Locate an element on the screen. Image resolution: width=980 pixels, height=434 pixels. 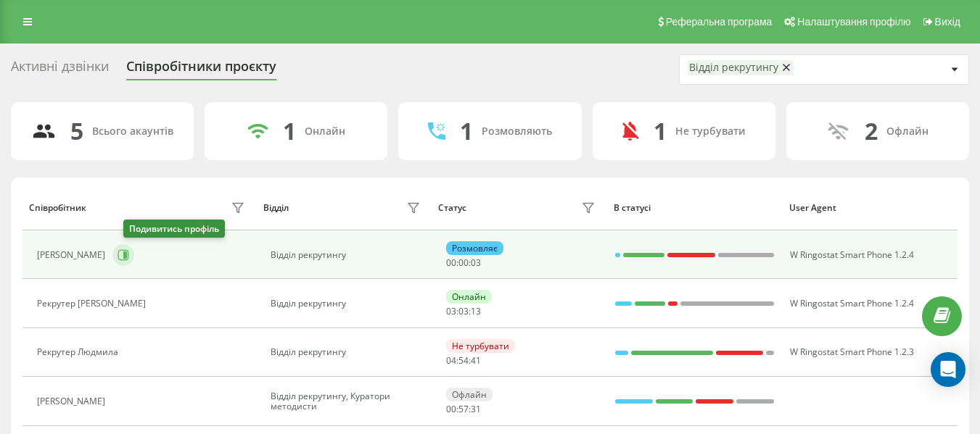
div: Співробітник is located at coordinates (57, 208).